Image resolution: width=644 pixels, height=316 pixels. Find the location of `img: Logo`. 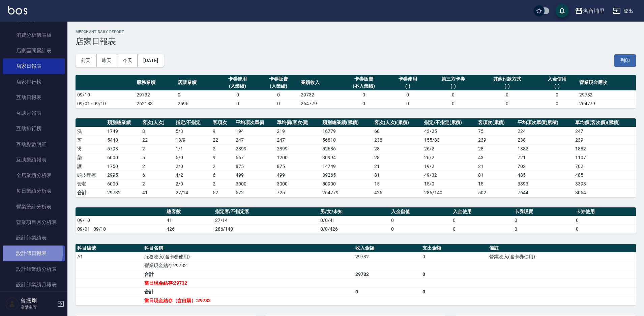

img: Logo is located at coordinates (17, 10).